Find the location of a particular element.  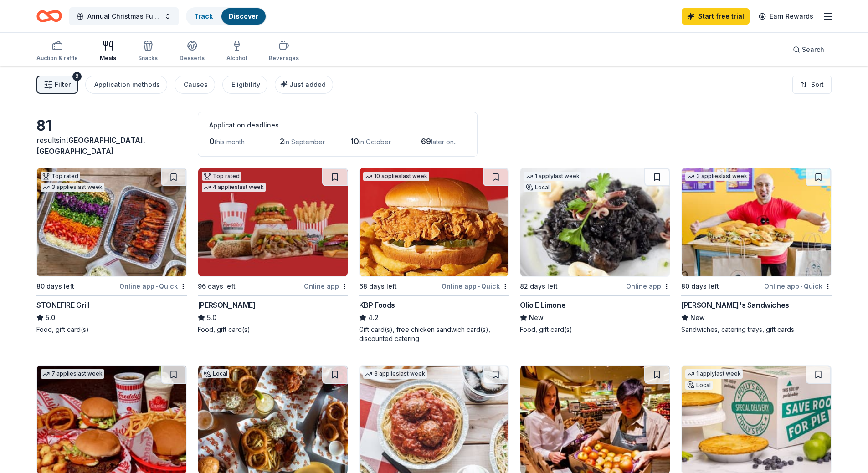

span: Sort is located at coordinates (818, 85).